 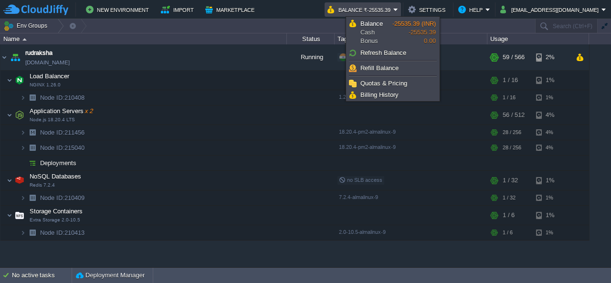 I want to click on div: Status, so click(x=311, y=39).